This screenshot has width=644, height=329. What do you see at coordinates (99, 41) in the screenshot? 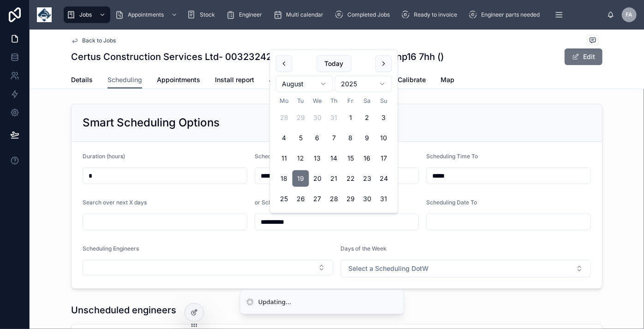
I see `span: Back to Jobs` at bounding box center [99, 41].